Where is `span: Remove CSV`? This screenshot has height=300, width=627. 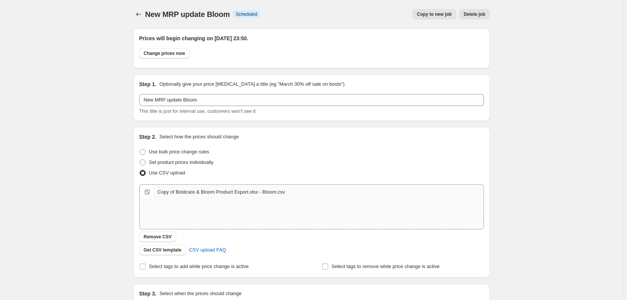
span: Remove CSV is located at coordinates (158, 237).